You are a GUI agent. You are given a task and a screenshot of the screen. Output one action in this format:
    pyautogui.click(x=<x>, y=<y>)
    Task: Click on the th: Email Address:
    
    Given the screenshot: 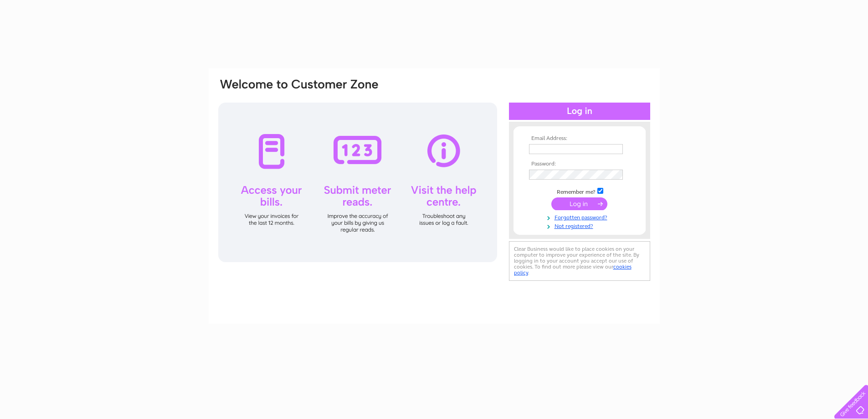 What is the action you would take?
    pyautogui.click(x=579, y=138)
    